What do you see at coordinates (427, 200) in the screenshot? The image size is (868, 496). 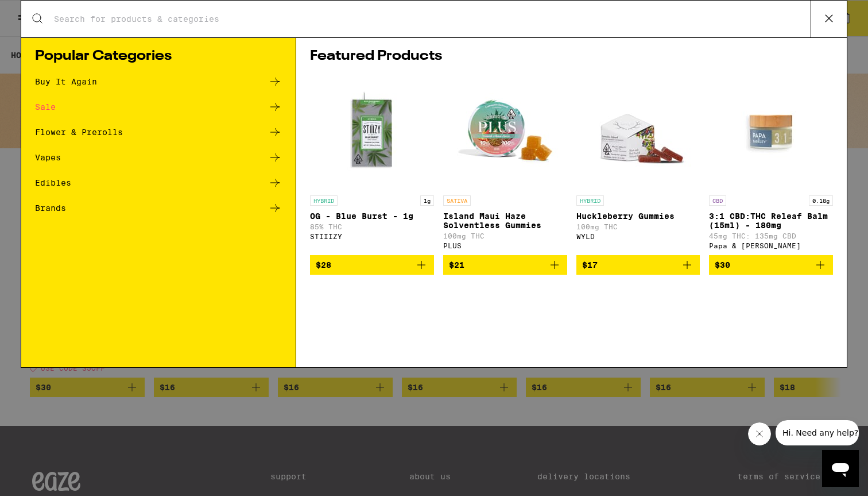 I see `p: 1g` at bounding box center [427, 200].